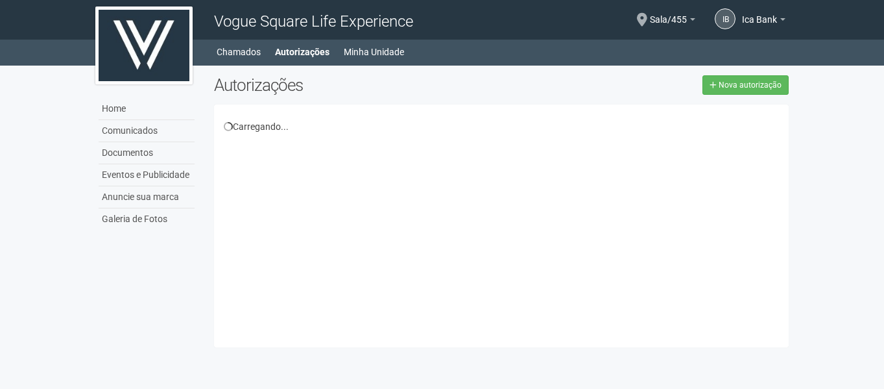 This screenshot has width=884, height=389. Describe the element at coordinates (147, 109) in the screenshot. I see `a: Home` at that location.